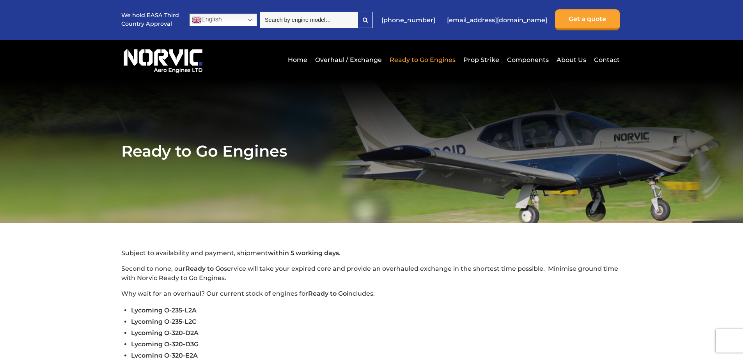 The height and width of the screenshot is (358, 743). Describe the element at coordinates (528, 60) in the screenshot. I see `a: Components` at that location.